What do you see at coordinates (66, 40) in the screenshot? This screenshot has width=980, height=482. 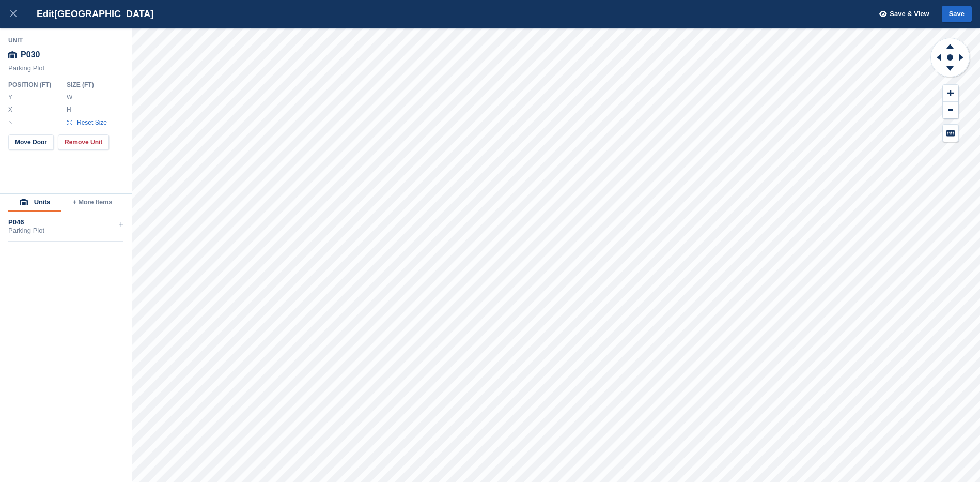 I see `div: Unit` at bounding box center [66, 40].